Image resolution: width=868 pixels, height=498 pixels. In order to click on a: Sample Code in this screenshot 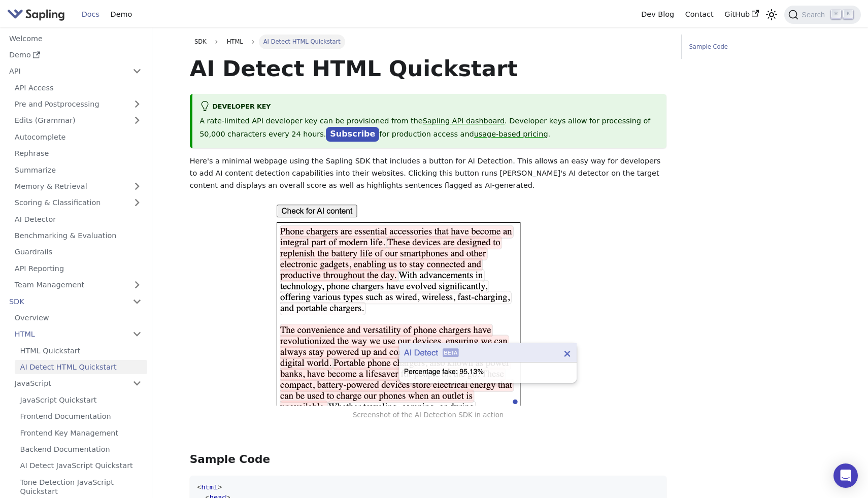, I will do `click(758, 47)`.